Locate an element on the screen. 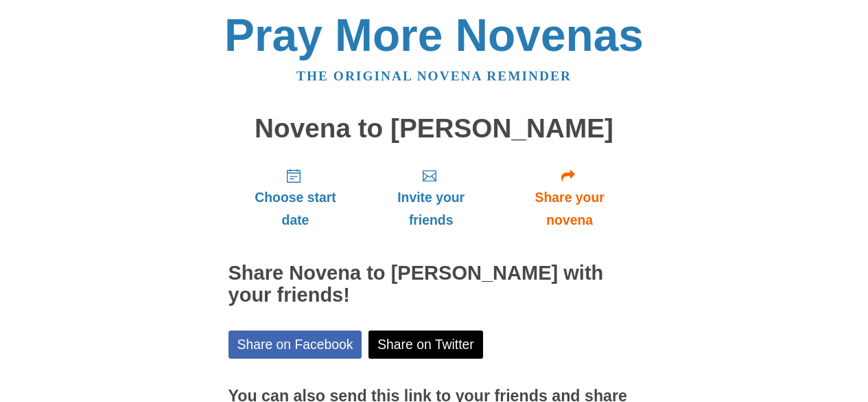  a: Share on Twitter is located at coordinates (426, 344).